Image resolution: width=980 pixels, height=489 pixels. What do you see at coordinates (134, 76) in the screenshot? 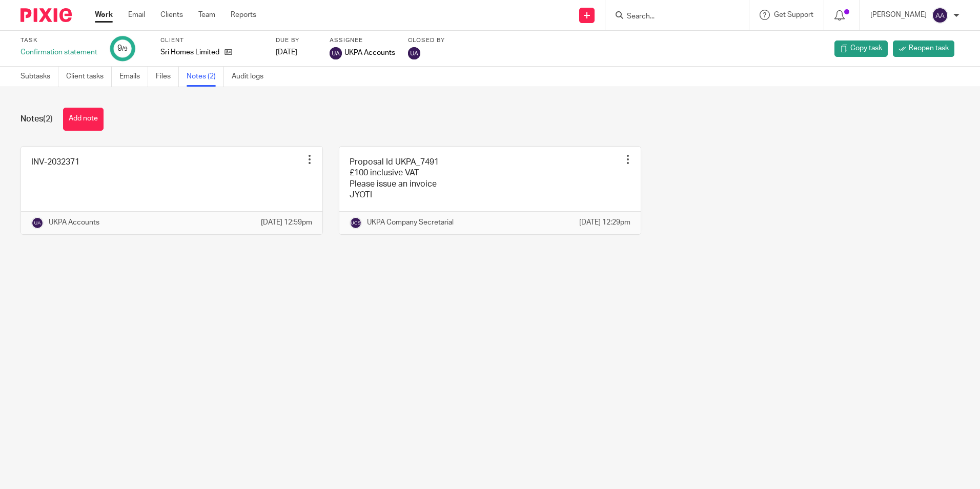
I see `a: Emails` at bounding box center [134, 76].